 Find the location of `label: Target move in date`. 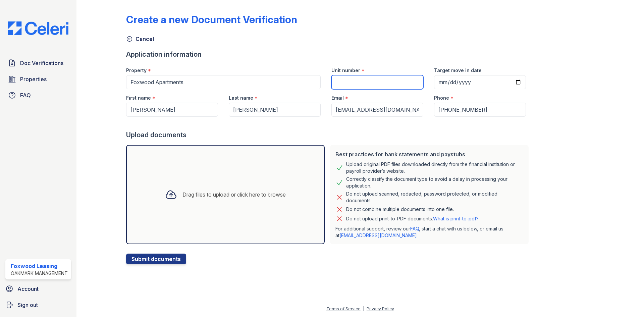

label: Target move in date is located at coordinates (458, 70).